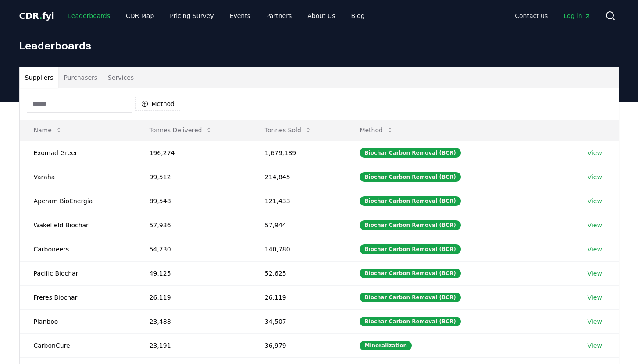 The width and height of the screenshot is (638, 364). I want to click on button: Tonnes Sold, so click(288, 130).